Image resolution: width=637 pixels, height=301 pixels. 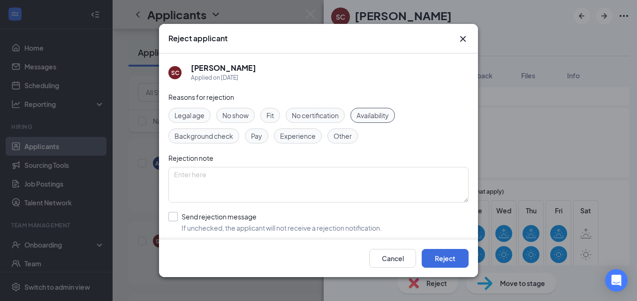 I want to click on div: Open Intercom Messenger, so click(x=616, y=280).